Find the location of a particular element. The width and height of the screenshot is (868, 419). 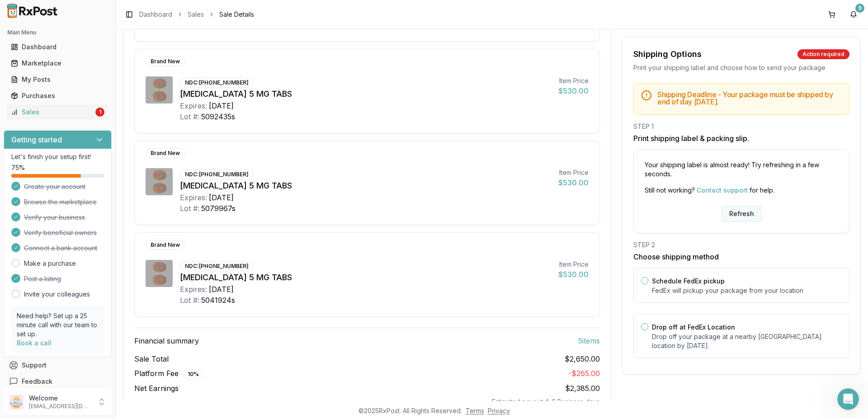

span: Verify beneficial owners is located at coordinates (60, 233).